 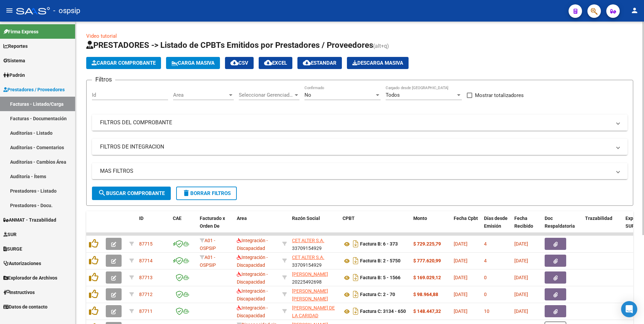 What do you see at coordinates (266, 95) in the screenshot?
I see `span: Seleccionar Gerenciador` at bounding box center [266, 95].